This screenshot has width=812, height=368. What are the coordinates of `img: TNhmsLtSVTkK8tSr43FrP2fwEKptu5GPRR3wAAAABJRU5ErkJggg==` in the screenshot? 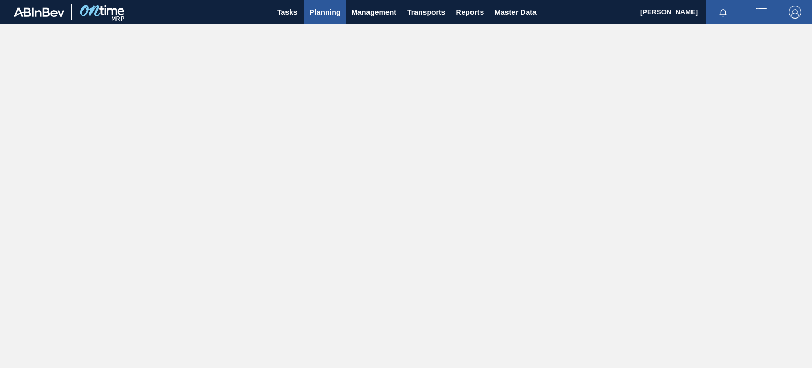 It's located at (39, 12).